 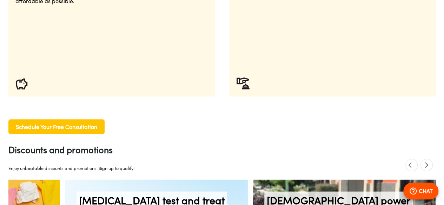 I want to click on span: next, so click(x=426, y=165).